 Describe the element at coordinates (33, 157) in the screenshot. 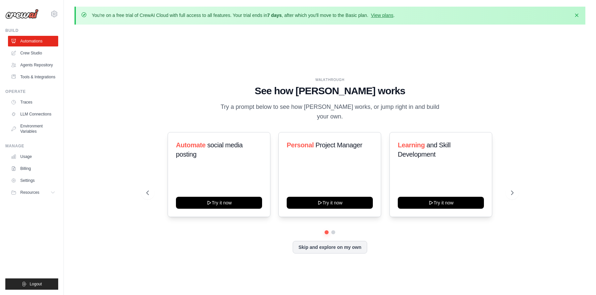

I see `a: Usage` at that location.